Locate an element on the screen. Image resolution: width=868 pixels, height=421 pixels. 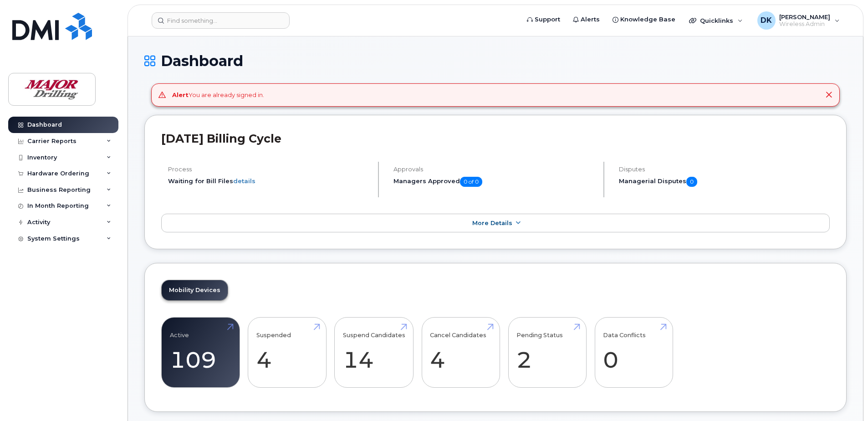
a: details is located at coordinates (244, 181).